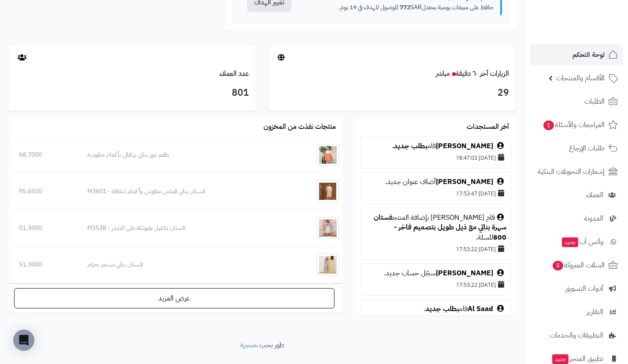  I want to click on div: 95.6500, so click(43, 191).